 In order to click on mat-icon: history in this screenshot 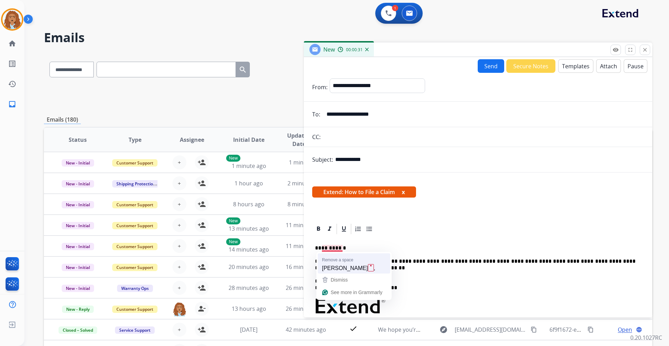, I will do `click(12, 84)`.